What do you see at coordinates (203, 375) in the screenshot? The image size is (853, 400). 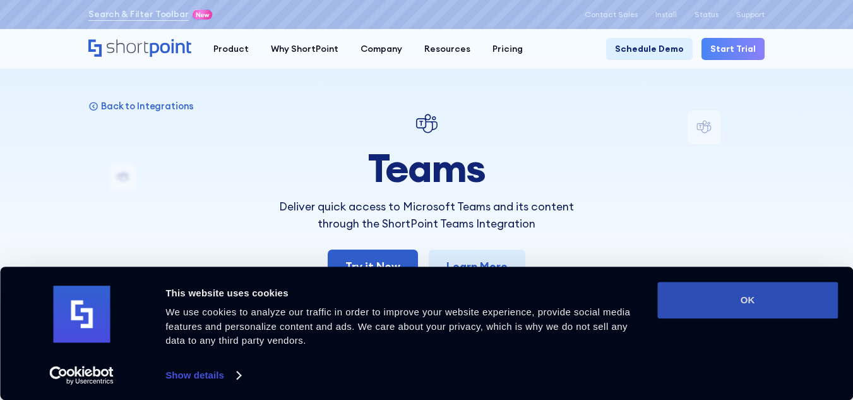 I see `a: Show details` at bounding box center [203, 375].